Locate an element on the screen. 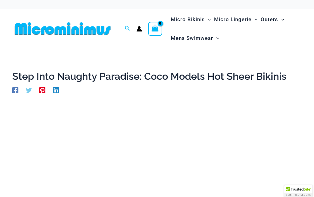 Image resolution: width=314 pixels, height=197 pixels. a: OutersMenu ToggleMenu Toggle is located at coordinates (272, 19).